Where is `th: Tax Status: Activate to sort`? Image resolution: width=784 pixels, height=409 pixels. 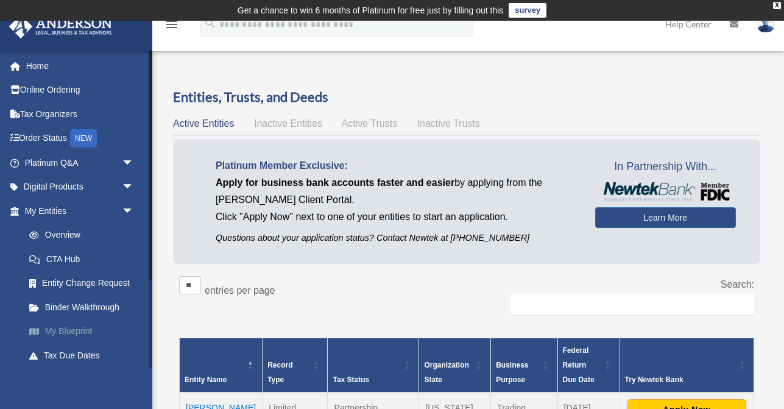 th: Tax Status: Activate to sort is located at coordinates (373, 365).